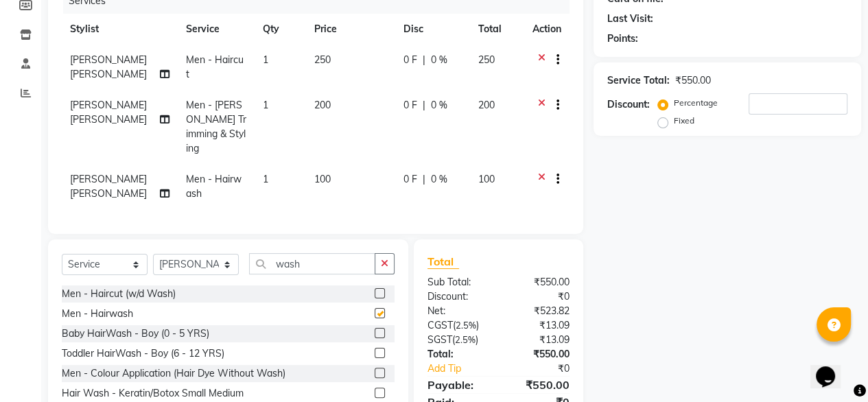 The width and height of the screenshot is (868, 402). What do you see at coordinates (684, 121) in the screenshot?
I see `label: Fixed` at bounding box center [684, 121].